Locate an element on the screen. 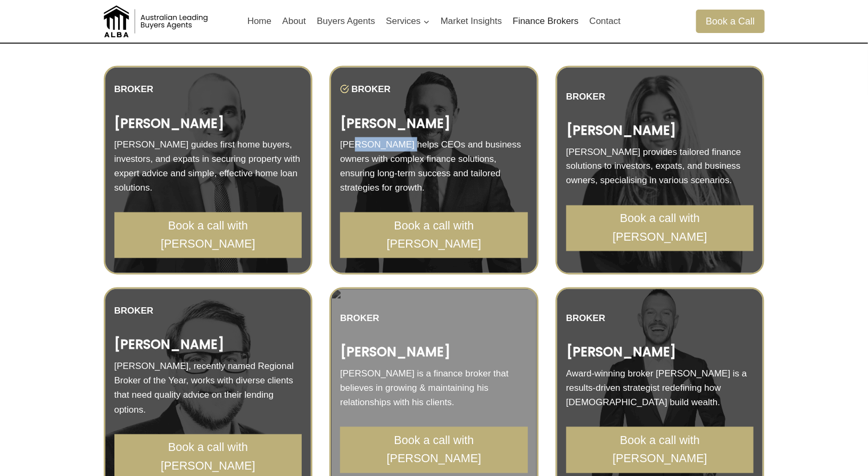  button: Child menu of Services is located at coordinates (408, 22).